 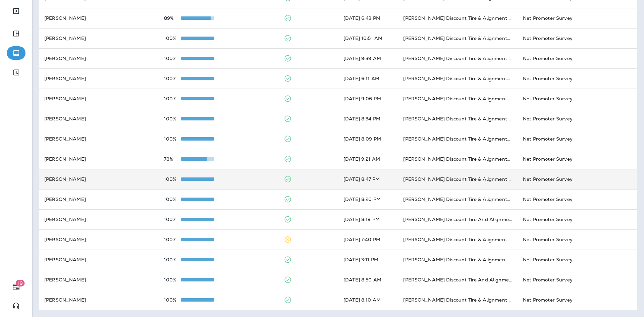 I want to click on span: 19, so click(x=20, y=283).